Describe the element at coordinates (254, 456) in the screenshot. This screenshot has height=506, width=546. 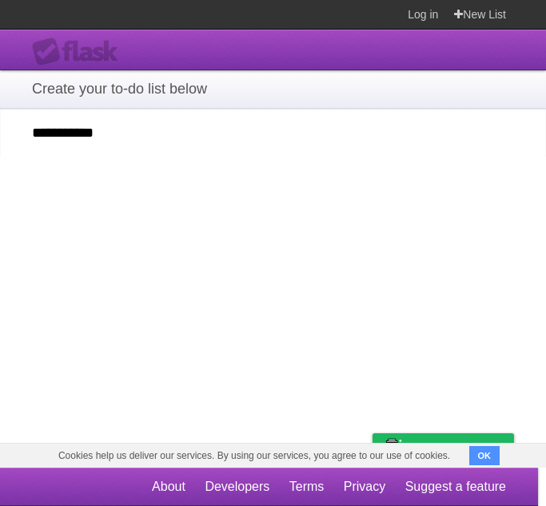
I see `span: Cookies help us deliver our services. By using our services, you agree to our use of cookies.` at that location.